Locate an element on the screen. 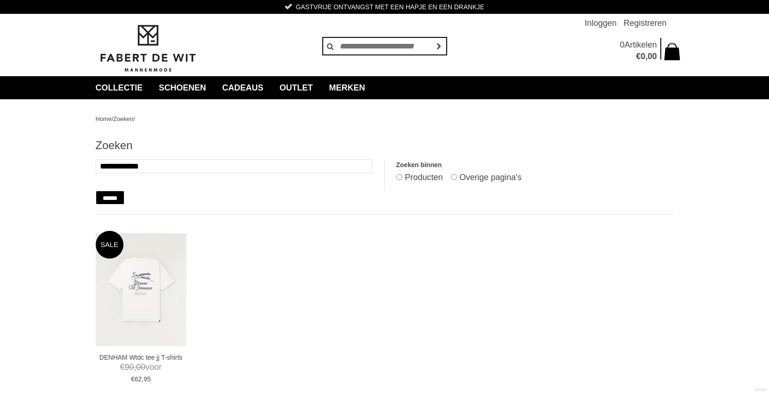 The height and width of the screenshot is (398, 769). a: Merken is located at coordinates (347, 88).